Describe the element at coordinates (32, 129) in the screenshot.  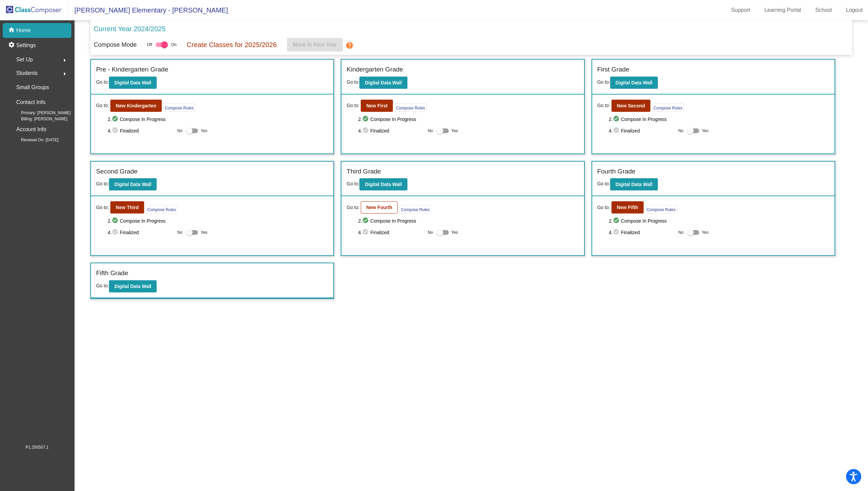
I see `p: Account Info` at that location.